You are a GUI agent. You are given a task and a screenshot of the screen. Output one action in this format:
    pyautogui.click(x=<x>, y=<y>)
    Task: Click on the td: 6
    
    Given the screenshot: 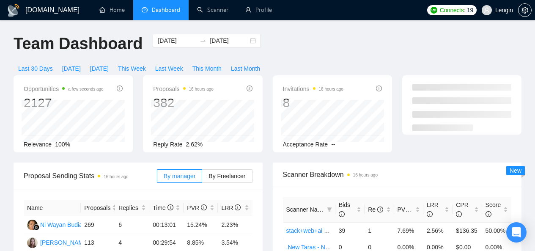 What is the action you would take?
    pyautogui.click(x=132, y=225)
    